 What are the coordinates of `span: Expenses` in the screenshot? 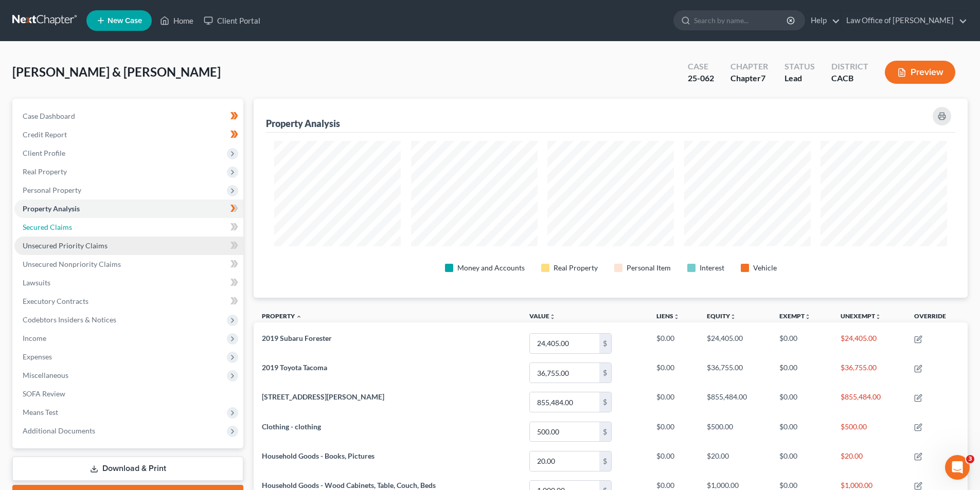 It's located at (37, 356).